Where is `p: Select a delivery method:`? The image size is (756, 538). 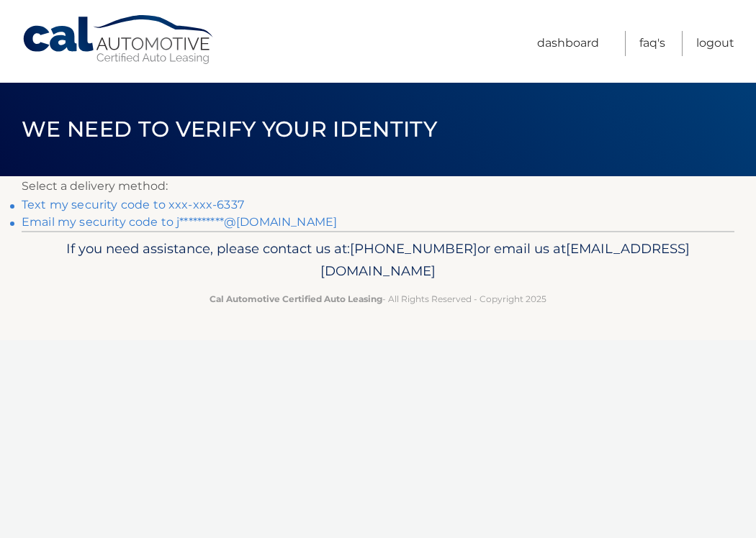 p: Select a delivery method: is located at coordinates (378, 187).